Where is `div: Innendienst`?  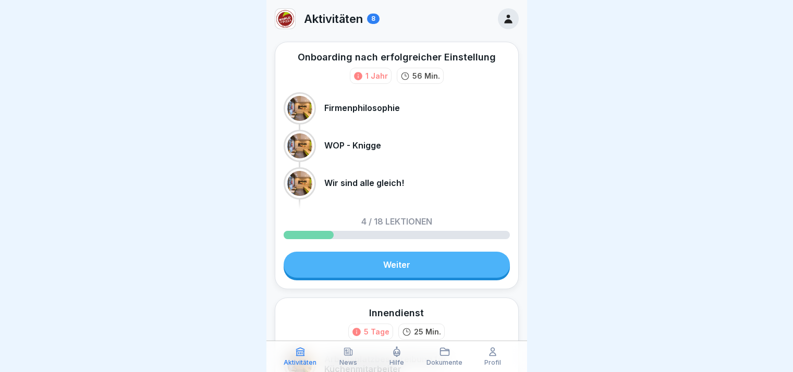 div: Innendienst is located at coordinates (396, 313).